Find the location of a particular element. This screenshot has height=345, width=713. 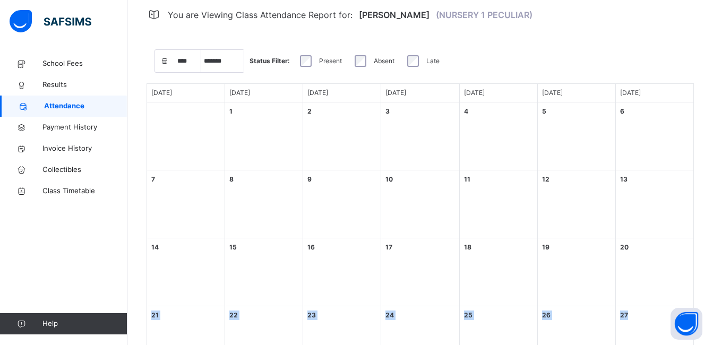

div: Events for day 17 is located at coordinates (420, 272).